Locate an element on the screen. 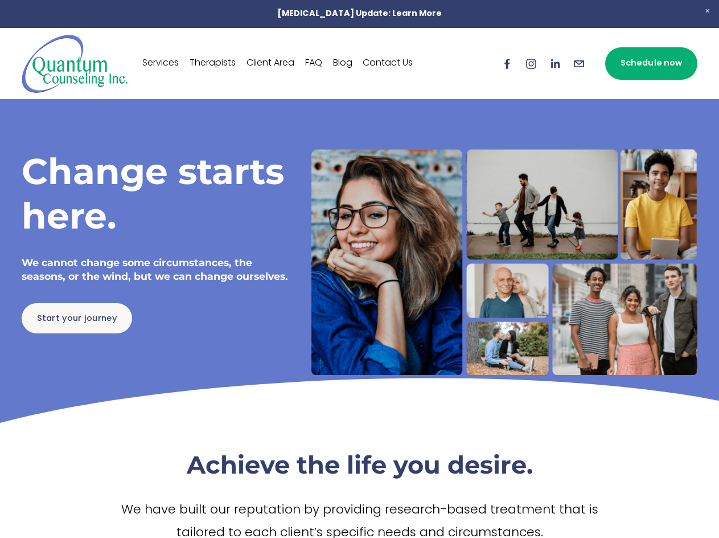  a: Therapists is located at coordinates (212, 64).